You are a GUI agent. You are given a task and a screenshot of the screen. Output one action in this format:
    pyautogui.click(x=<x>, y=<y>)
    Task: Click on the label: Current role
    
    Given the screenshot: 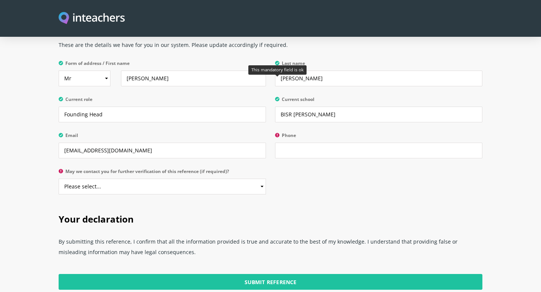 What is the action you would take?
    pyautogui.click(x=162, y=102)
    